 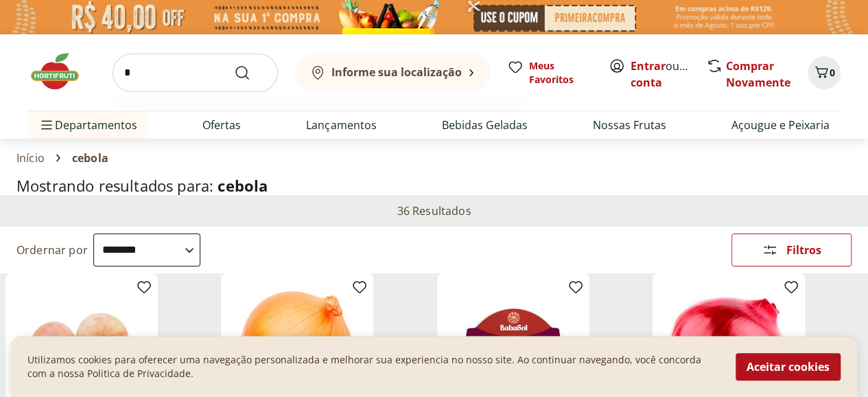 I want to click on button: Menu, so click(x=46, y=125).